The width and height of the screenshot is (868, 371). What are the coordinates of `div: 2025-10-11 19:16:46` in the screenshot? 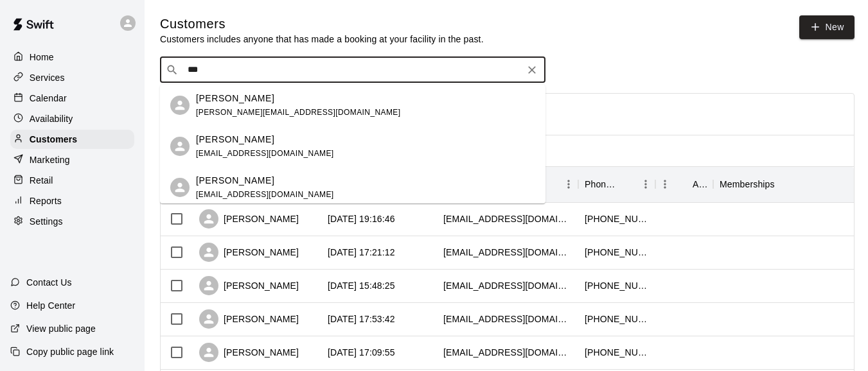 It's located at (361, 219).